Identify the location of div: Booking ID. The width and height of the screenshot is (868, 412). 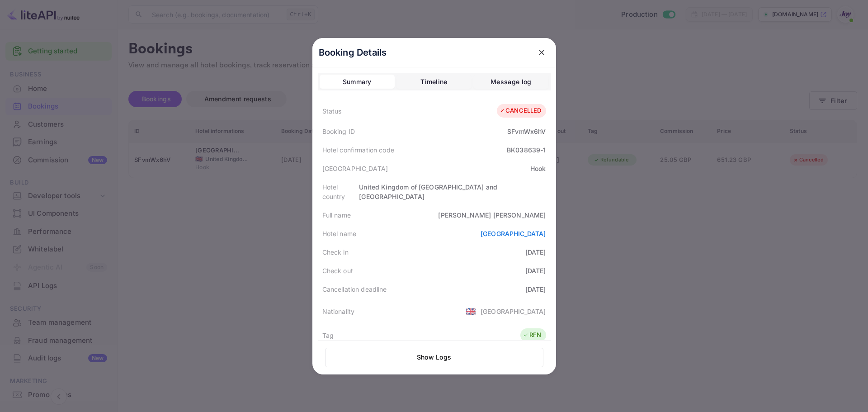
(338, 131).